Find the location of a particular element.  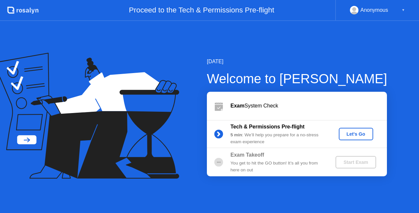

div: System Check is located at coordinates (308, 106).